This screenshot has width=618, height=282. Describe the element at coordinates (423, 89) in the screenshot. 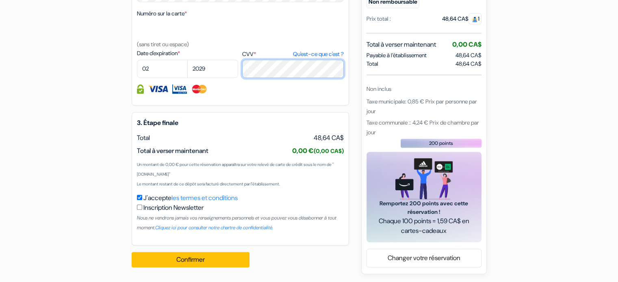

I see `div: Non inclus` at that location.